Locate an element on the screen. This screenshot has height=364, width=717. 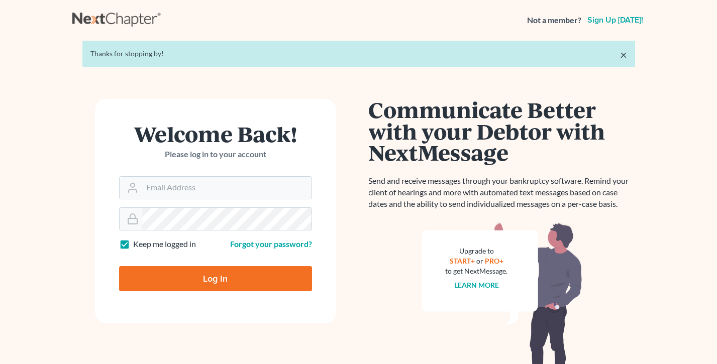
span: or is located at coordinates (480, 261).